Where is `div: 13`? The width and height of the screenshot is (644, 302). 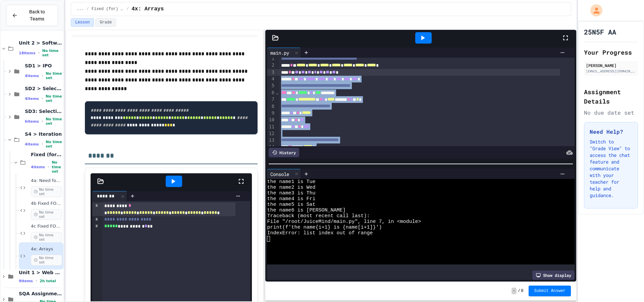 div: 13 is located at coordinates (271, 140).